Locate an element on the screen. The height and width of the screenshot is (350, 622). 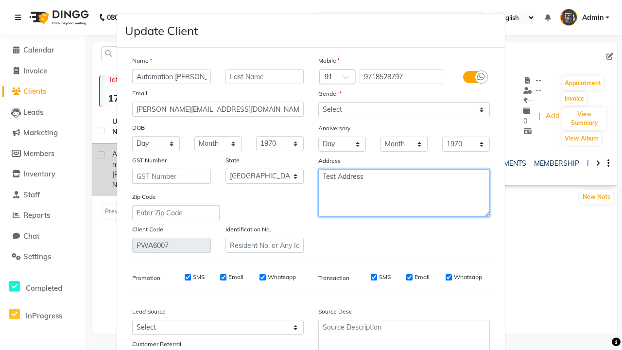
label: GST Number is located at coordinates (149, 160).